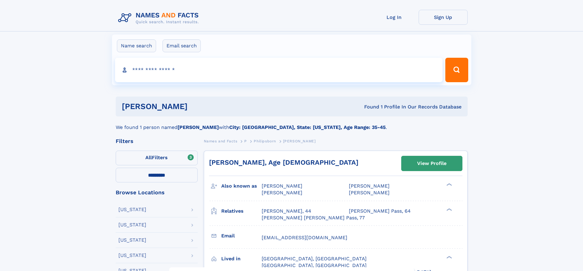 The image size is (583, 271). I want to click on h3: Email, so click(241, 236).